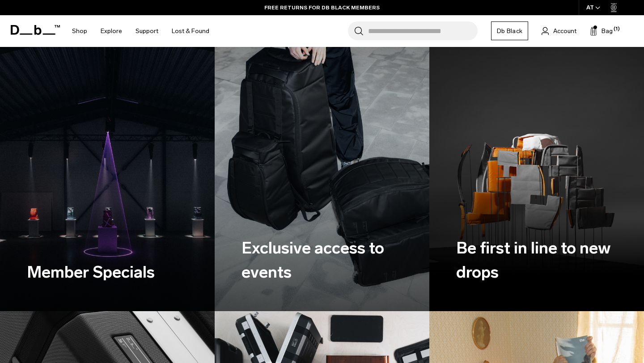  What do you see at coordinates (607, 31) in the screenshot?
I see `span: Bag` at bounding box center [607, 31].